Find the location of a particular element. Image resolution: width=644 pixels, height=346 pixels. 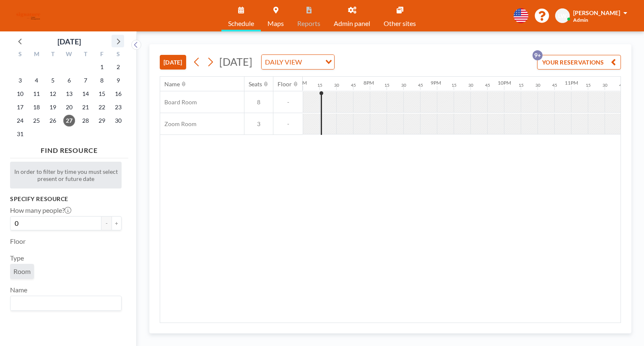

span: Saturday, August 30, 2025 is located at coordinates (118, 121).